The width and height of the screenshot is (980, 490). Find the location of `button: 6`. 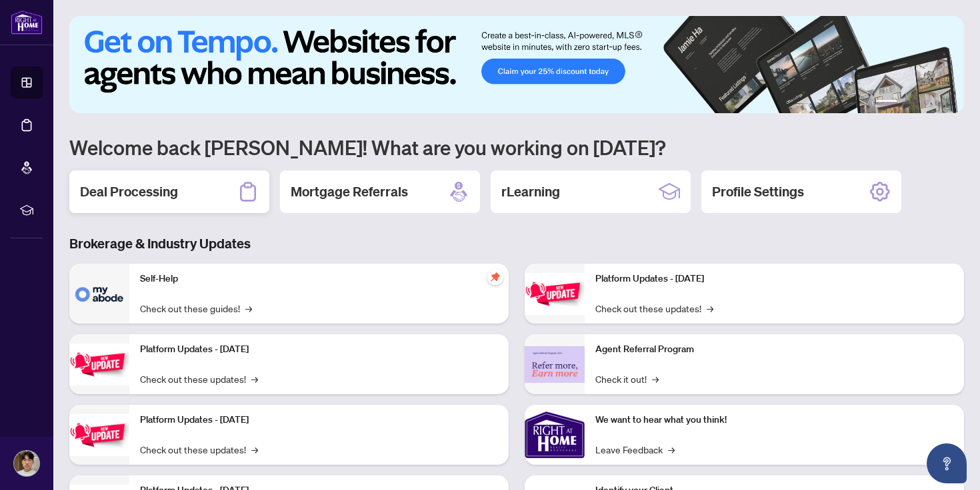

button: 6 is located at coordinates (949, 103).